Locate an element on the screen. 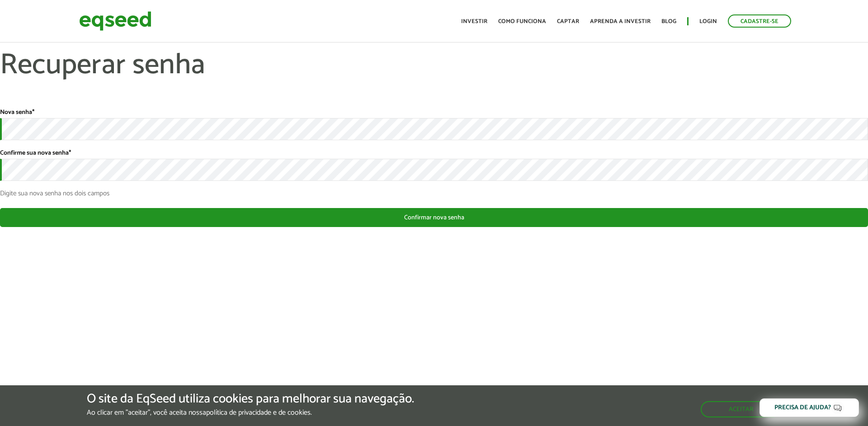 The width and height of the screenshot is (868, 426). a: Como funciona is located at coordinates (522, 21).